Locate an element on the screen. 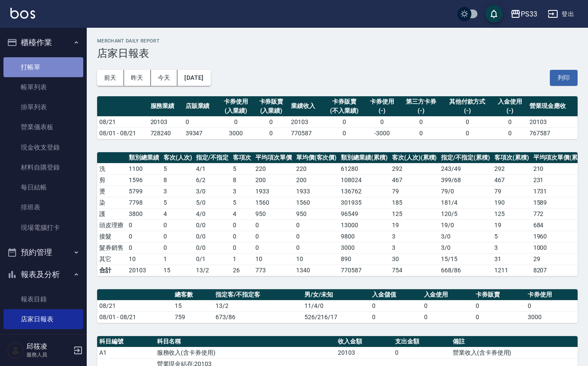 The height and width of the screenshot is (366, 588). div: 卡券使用 is located at coordinates (236, 101).